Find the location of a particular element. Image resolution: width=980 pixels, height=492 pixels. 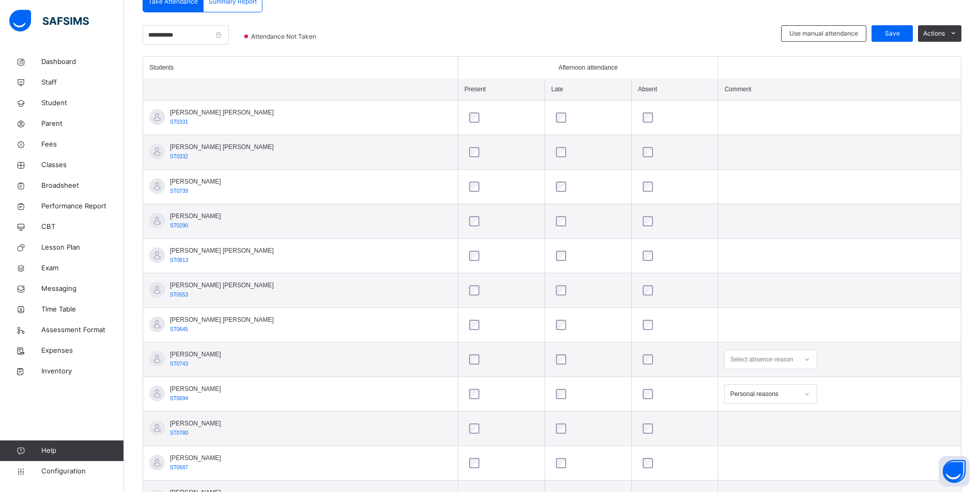

span: Student is located at coordinates (82, 103).